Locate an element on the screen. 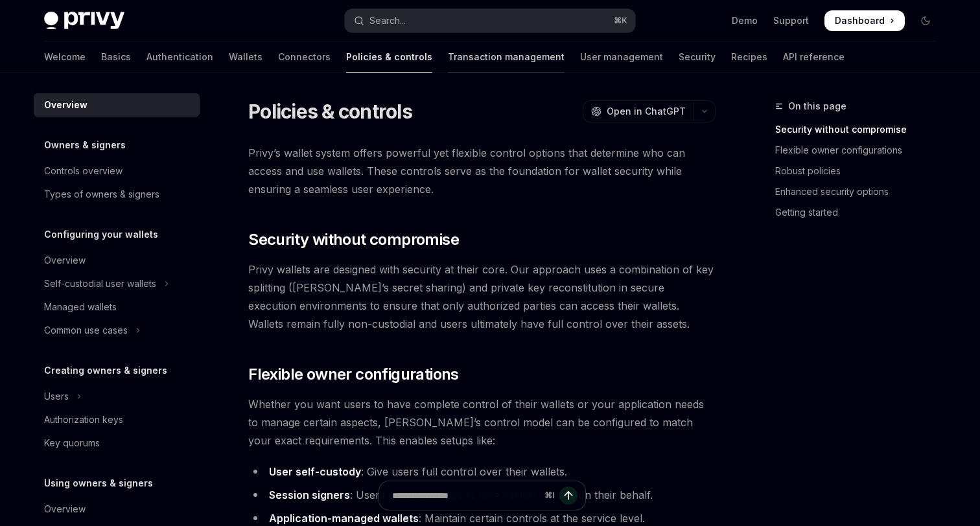 The image size is (980, 526). span: Privy wallets are designed with security at their core. Our approach uses a combination of key sp... is located at coordinates (481, 297).